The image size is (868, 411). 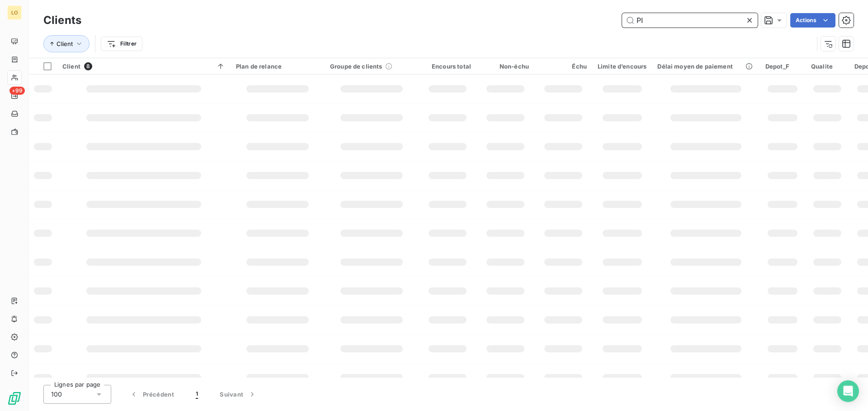 What do you see at coordinates (813, 20) in the screenshot?
I see `button: Actions` at bounding box center [813, 20].